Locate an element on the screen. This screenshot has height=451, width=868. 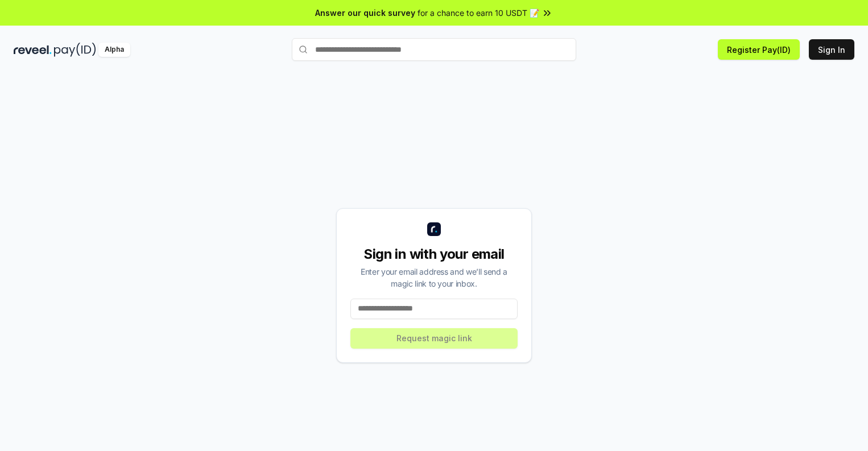
div: Alpha is located at coordinates (115, 49).